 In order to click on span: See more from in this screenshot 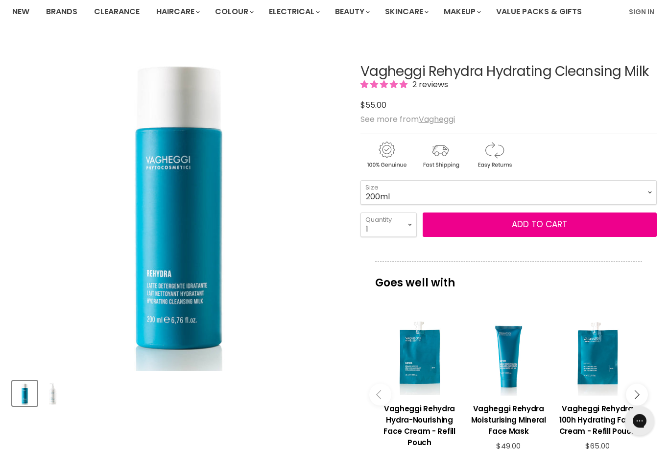, I will do `click(408, 120)`.